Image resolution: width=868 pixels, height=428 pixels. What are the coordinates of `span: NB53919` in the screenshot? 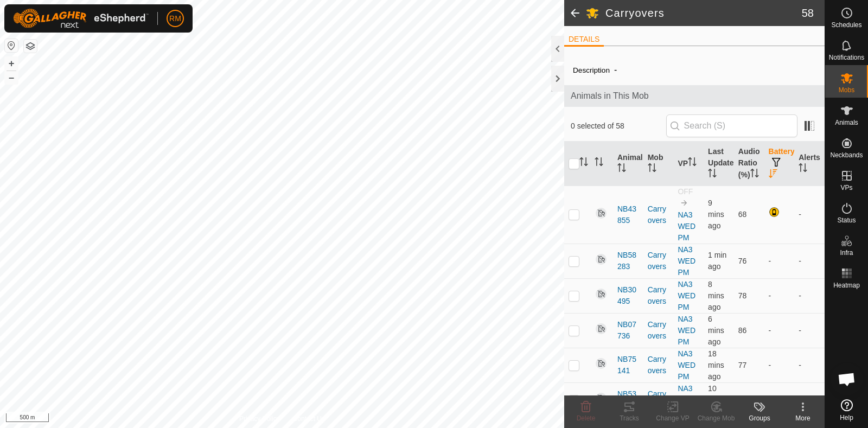 It's located at (628, 400).